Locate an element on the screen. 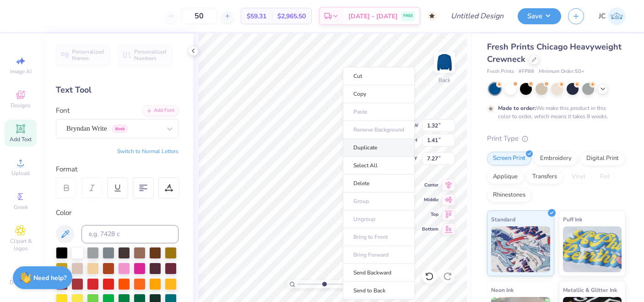 The height and width of the screenshot is (302, 644). li: Send to Back is located at coordinates (378, 291).